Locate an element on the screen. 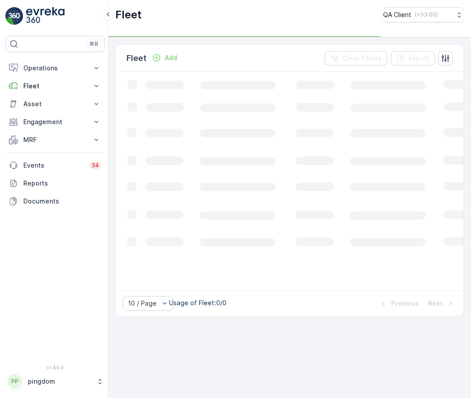 This screenshot has height=398, width=471. img: logo is located at coordinates (14, 16).